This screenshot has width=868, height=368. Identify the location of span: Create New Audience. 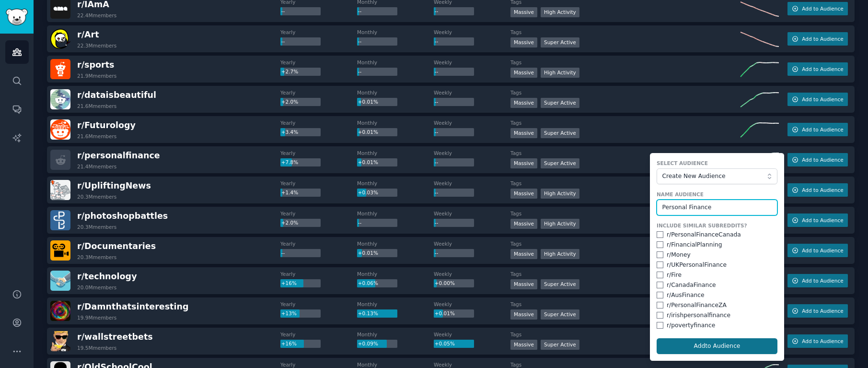
(715, 177).